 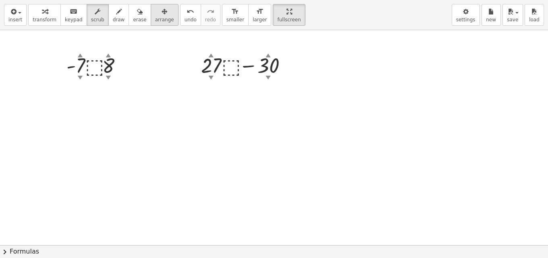 I want to click on span: new, so click(x=491, y=20).